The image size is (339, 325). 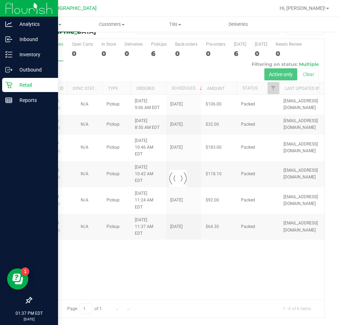 I want to click on p: Inventory, so click(x=34, y=55).